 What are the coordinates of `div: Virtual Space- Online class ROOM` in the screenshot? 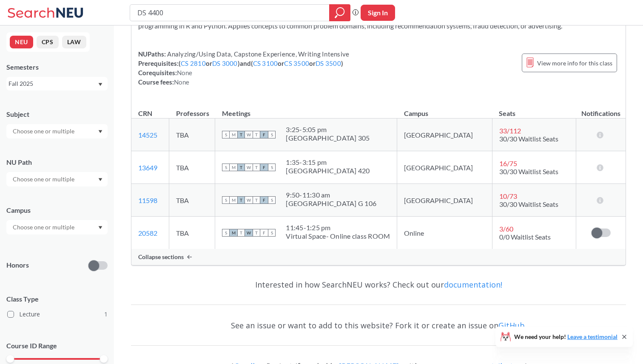 It's located at (337, 236).